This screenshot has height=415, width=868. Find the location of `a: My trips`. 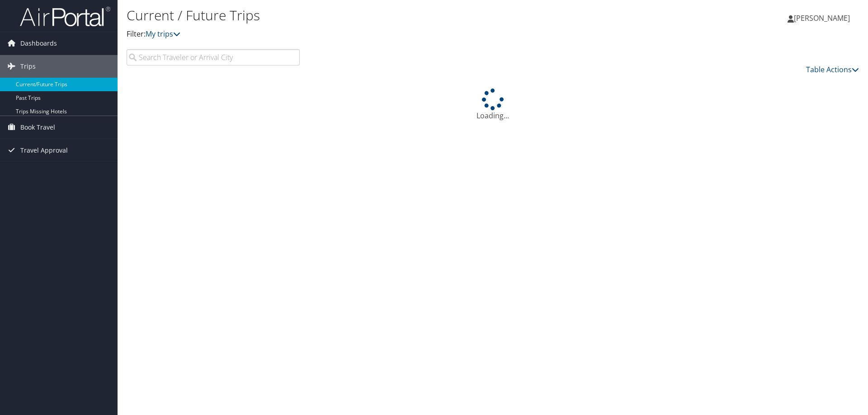

a: My trips is located at coordinates (163, 34).